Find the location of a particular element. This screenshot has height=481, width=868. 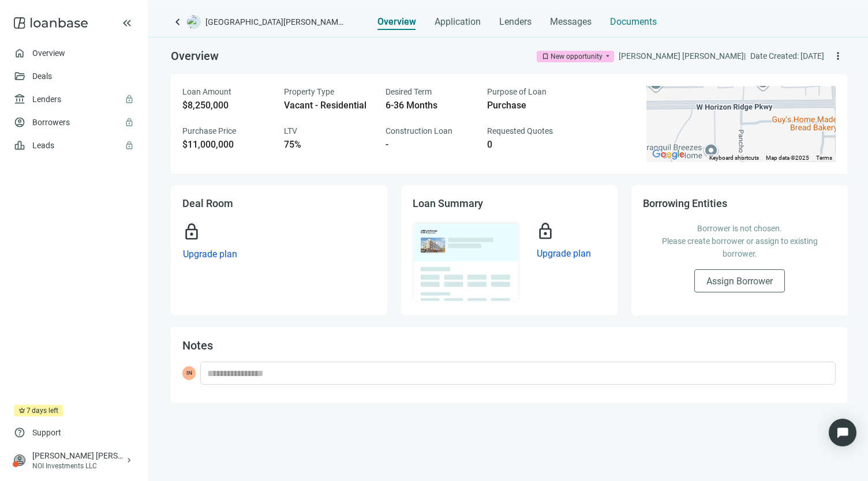

span: LTV is located at coordinates (291, 131).